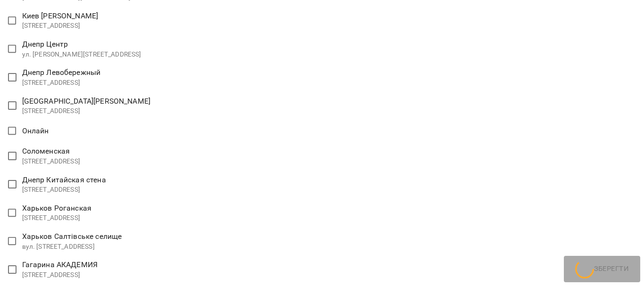 The height and width of the screenshot is (286, 644). I want to click on span: Харьков Роганская, so click(57, 208).